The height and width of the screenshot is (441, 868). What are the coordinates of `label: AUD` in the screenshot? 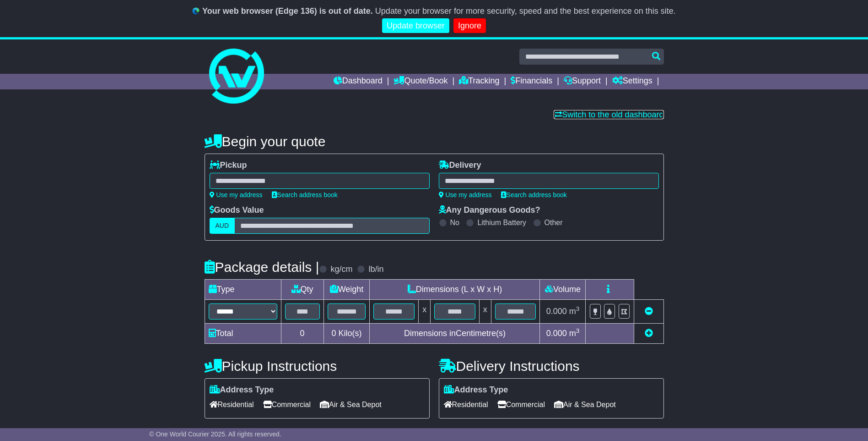 It's located at (223, 226).